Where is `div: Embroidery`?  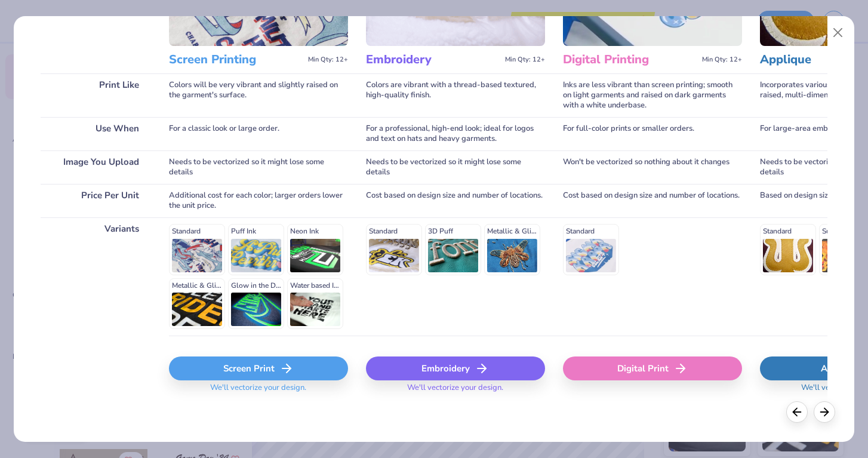
div: Embroidery is located at coordinates (456, 369).